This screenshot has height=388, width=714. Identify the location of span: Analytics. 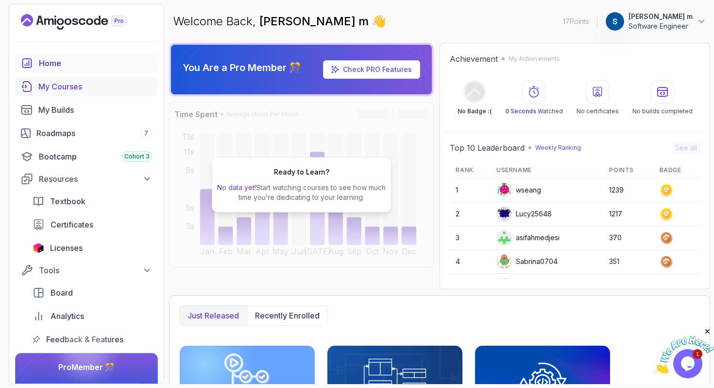
(67, 316).